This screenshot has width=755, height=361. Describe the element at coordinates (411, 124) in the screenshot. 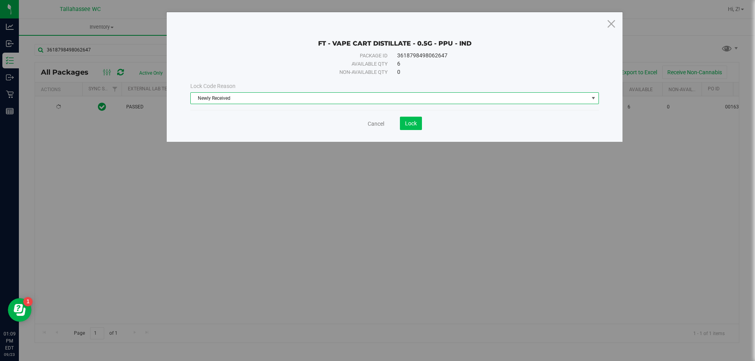

I see `span: Lock` at that location.